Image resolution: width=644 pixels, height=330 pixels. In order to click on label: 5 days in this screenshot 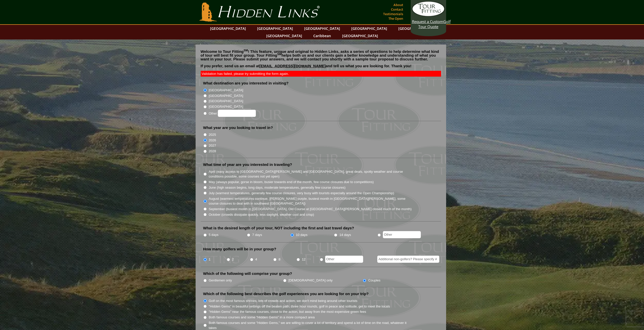, I will do `click(214, 235)`.